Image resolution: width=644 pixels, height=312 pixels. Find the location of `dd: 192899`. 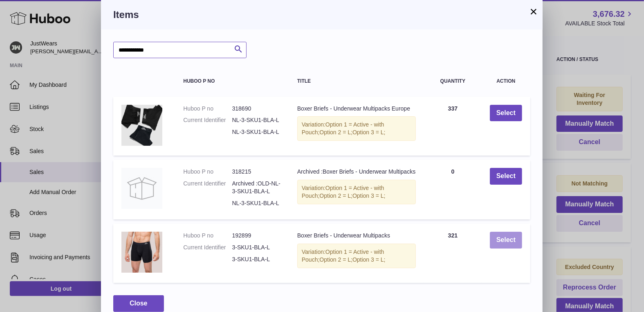

dd: 192899 is located at coordinates (256, 236).